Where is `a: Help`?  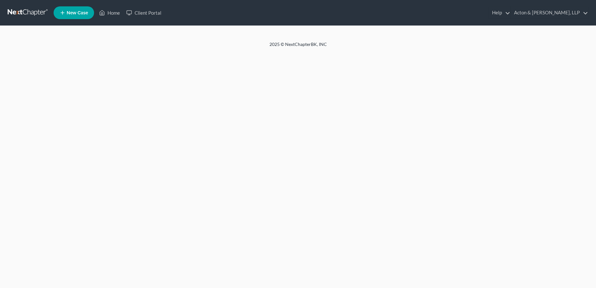
a: Help is located at coordinates (499, 13).